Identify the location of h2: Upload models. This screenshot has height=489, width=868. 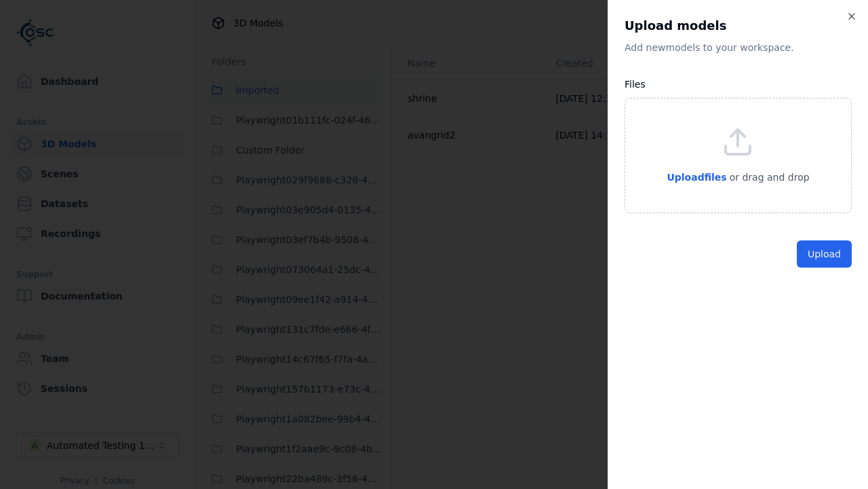
(737, 26).